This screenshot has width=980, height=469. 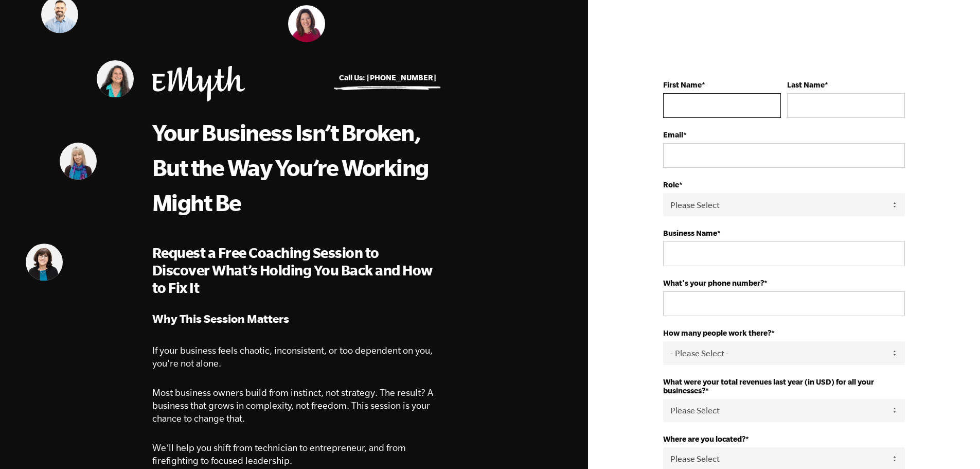 What do you see at coordinates (292, 270) in the screenshot?
I see `span: Request a Free Coaching Session to Discover What’s Holding You Back and How to Fix It` at bounding box center [292, 270].